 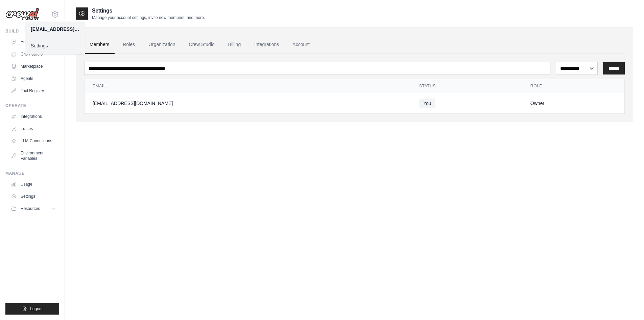 I want to click on span: Resources, so click(x=30, y=208).